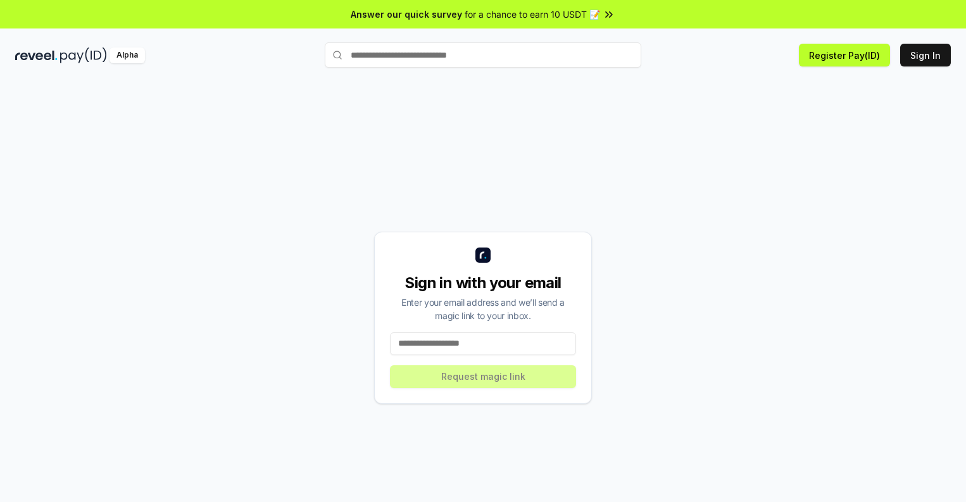 This screenshot has height=502, width=966. I want to click on span: for a chance to earn 10 USDT 📝, so click(532, 14).